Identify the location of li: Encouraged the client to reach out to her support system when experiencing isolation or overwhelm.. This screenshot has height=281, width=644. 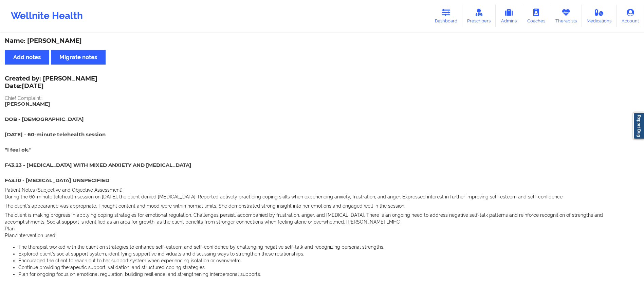
(329, 261).